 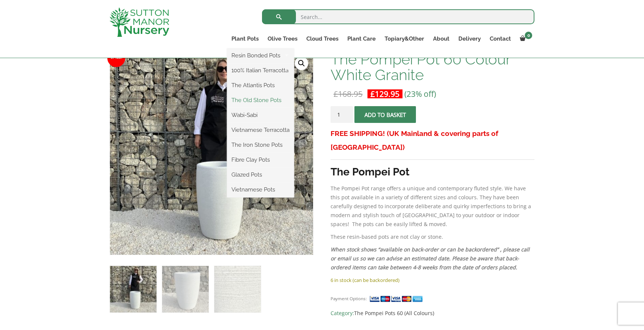 I want to click on bdi: 129.95, so click(x=385, y=94).